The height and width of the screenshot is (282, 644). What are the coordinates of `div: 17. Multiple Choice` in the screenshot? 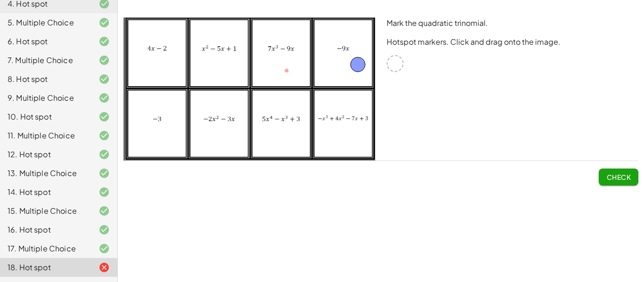 It's located at (45, 248).